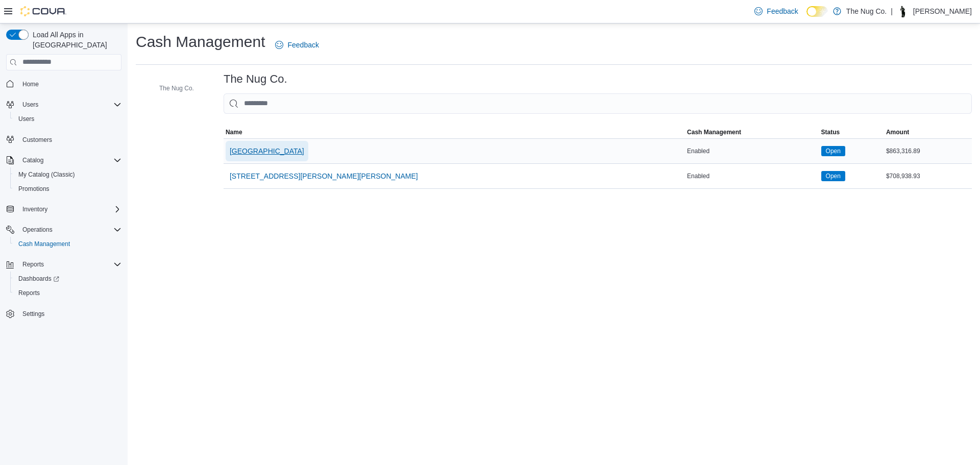 This screenshot has height=465, width=980. What do you see at coordinates (29, 293) in the screenshot?
I see `a: Reports` at bounding box center [29, 293].